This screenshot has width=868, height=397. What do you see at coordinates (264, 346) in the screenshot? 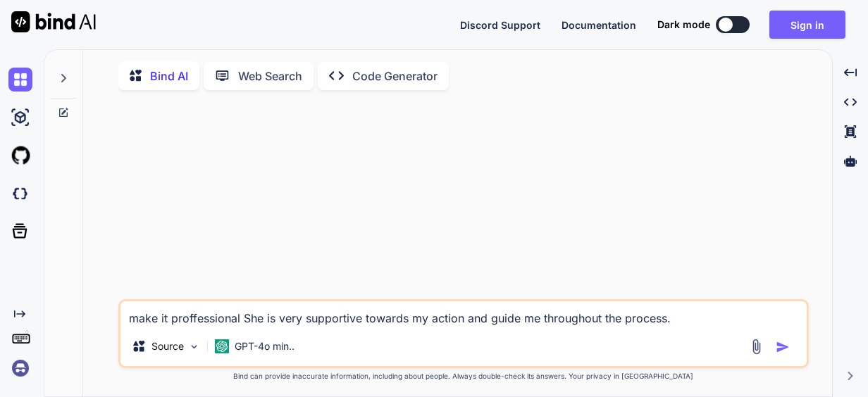
I see `p: GPT-4o min..` at bounding box center [264, 346].